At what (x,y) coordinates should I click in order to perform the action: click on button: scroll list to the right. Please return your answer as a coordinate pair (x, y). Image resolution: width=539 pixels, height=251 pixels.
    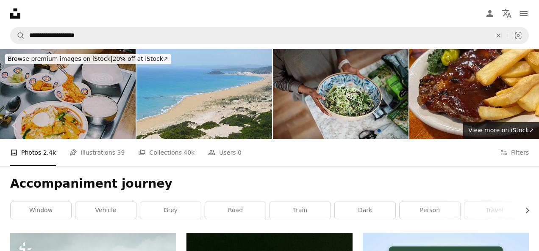
    Looking at the image, I should click on (524, 211).